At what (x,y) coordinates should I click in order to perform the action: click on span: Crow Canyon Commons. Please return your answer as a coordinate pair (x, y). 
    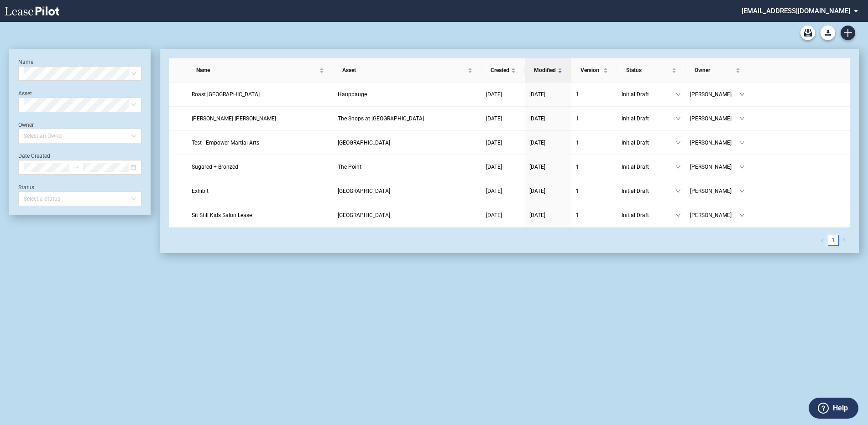
    Looking at the image, I should click on (364, 143).